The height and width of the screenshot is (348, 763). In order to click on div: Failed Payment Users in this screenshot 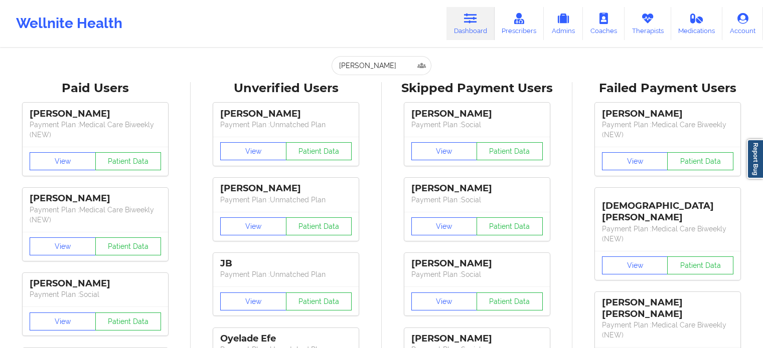, I will do `click(667, 88)`.